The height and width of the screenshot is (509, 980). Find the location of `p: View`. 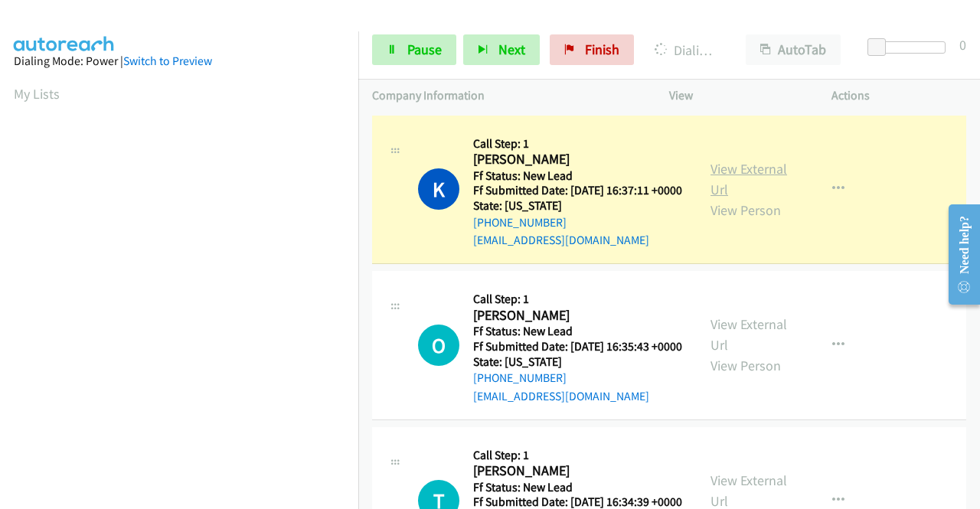

p: View is located at coordinates (737, 96).